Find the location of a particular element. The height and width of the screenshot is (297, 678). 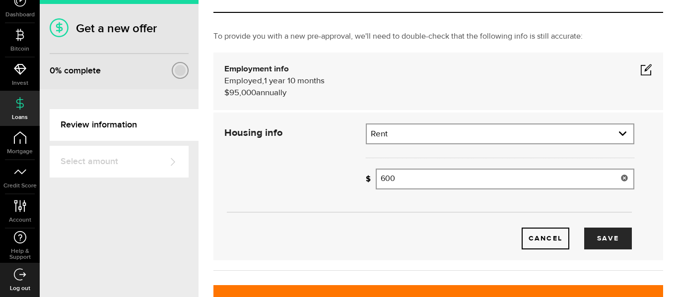

h1: Get a new offer is located at coordinates (119, 28).